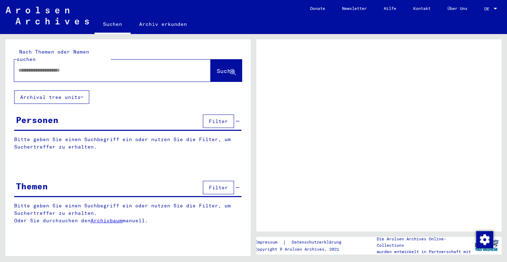 The height and width of the screenshot is (262, 507). I want to click on button: Archival tree units, so click(52, 97).